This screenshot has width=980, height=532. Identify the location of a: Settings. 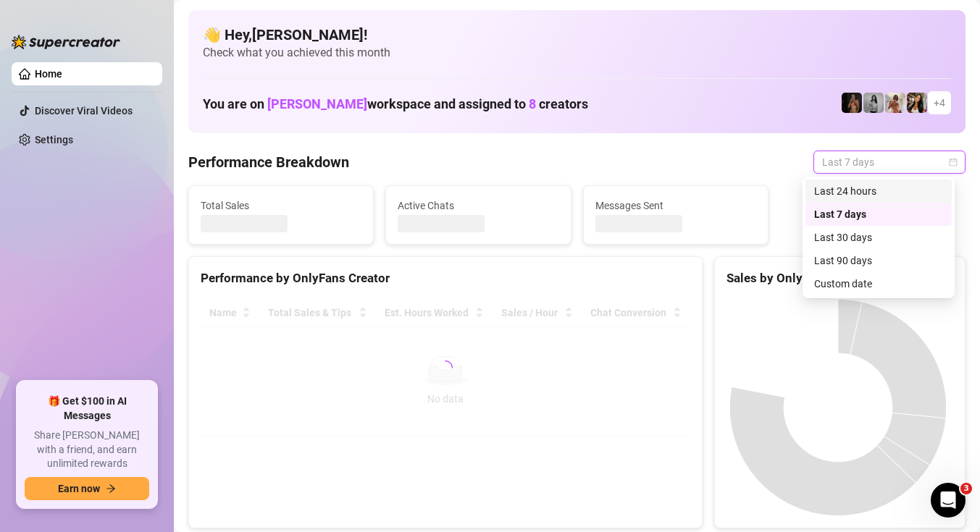
(53, 139).